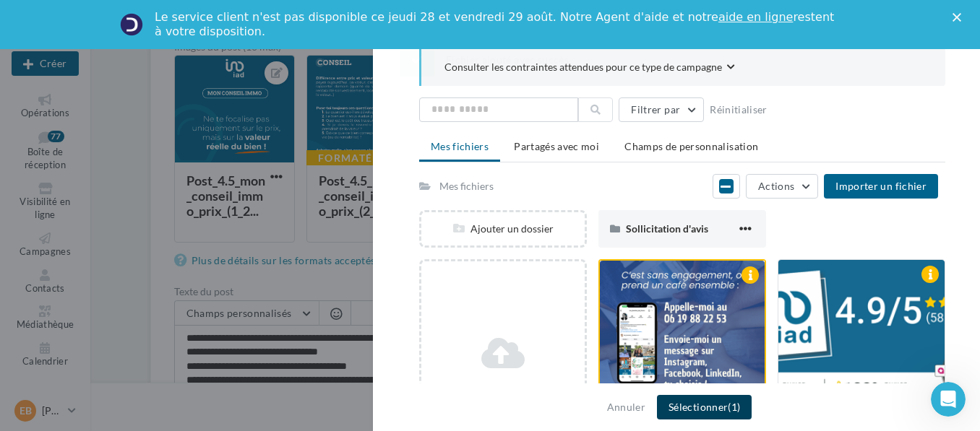  I want to click on button: Annuler, so click(626, 408).